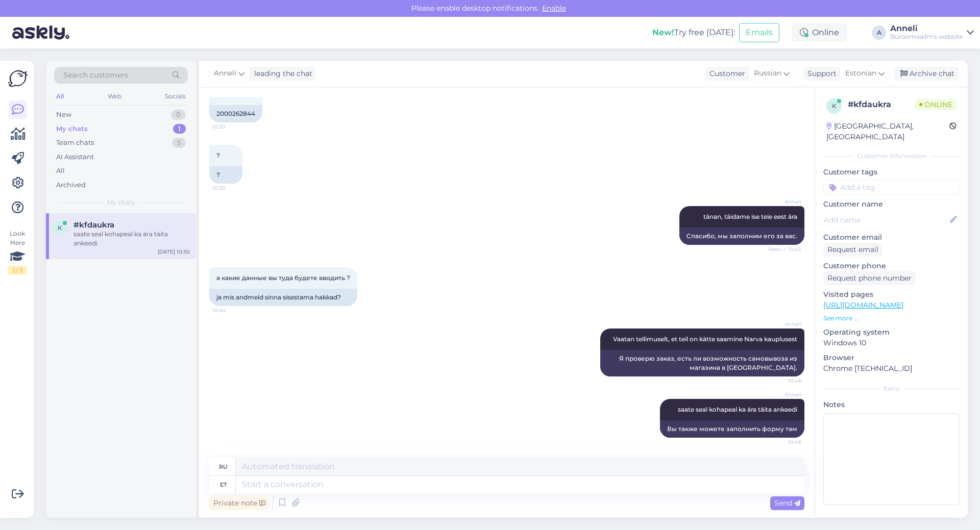 The image size is (980, 530). I want to click on div: Team chats, so click(75, 143).